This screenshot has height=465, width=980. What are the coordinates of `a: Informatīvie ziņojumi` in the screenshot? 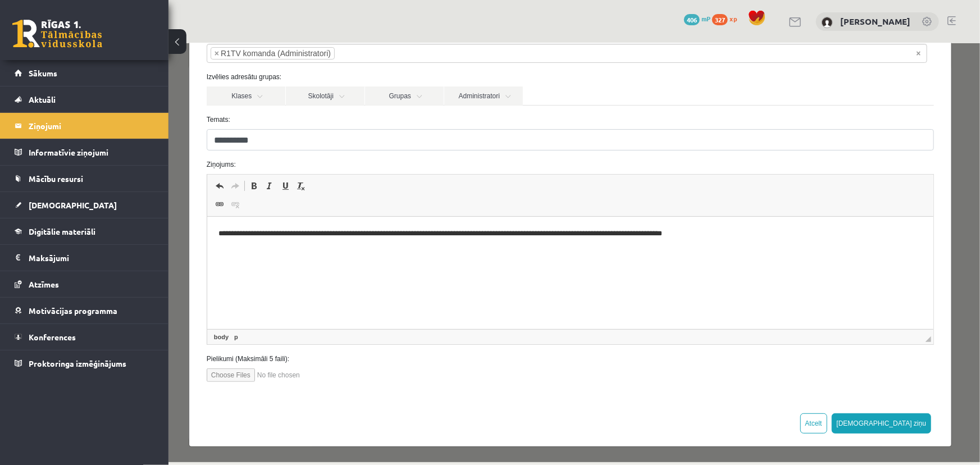 It's located at (84, 152).